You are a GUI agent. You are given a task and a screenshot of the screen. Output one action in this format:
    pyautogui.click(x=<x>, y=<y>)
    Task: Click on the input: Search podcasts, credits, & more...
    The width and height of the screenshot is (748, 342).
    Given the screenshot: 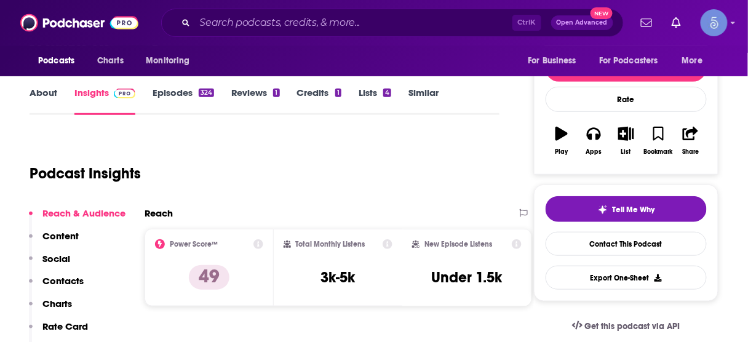 What is the action you would take?
    pyautogui.click(x=354, y=23)
    